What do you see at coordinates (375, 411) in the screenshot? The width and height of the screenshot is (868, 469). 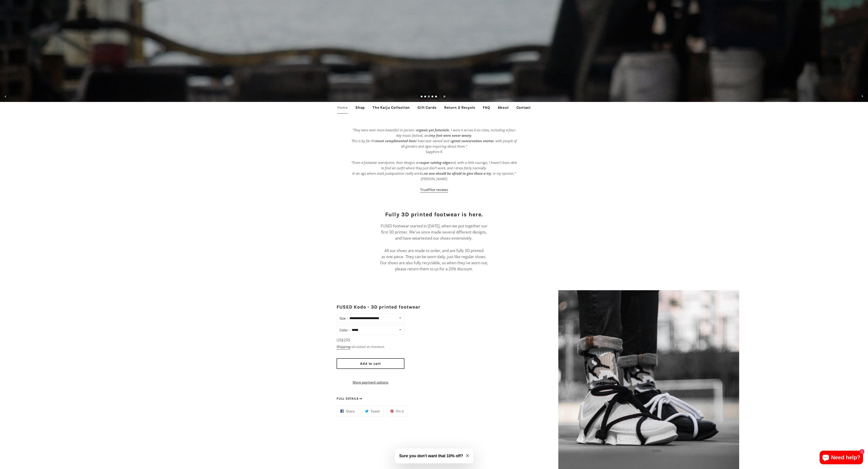 I see `span: Tweet` at bounding box center [375, 411].